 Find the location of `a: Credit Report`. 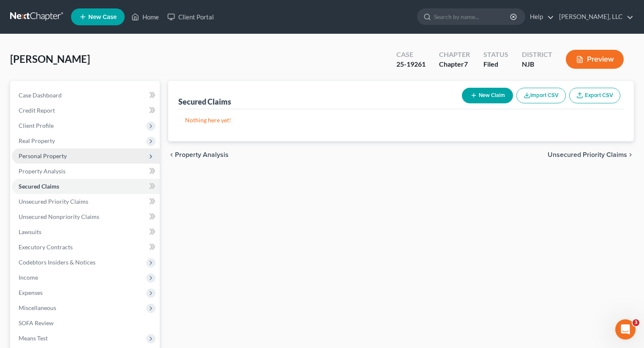

a: Credit Report is located at coordinates (85, 110).